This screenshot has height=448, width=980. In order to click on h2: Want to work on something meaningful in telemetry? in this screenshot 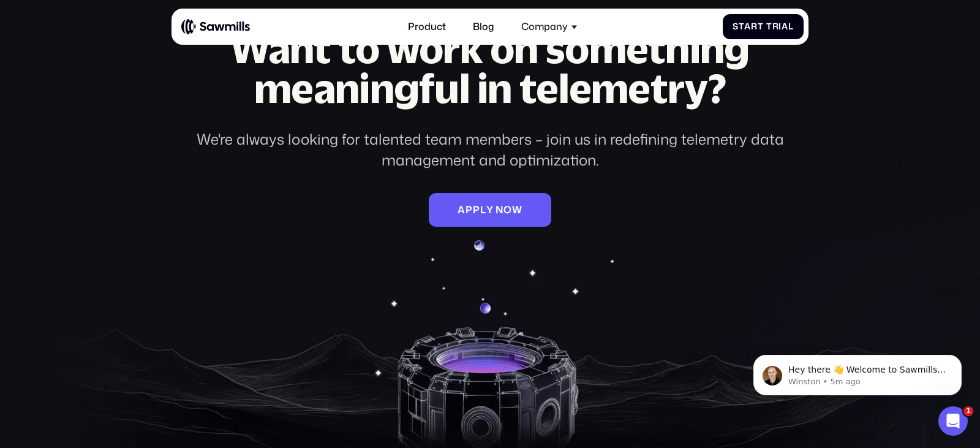, I will do `click(490, 68)`.